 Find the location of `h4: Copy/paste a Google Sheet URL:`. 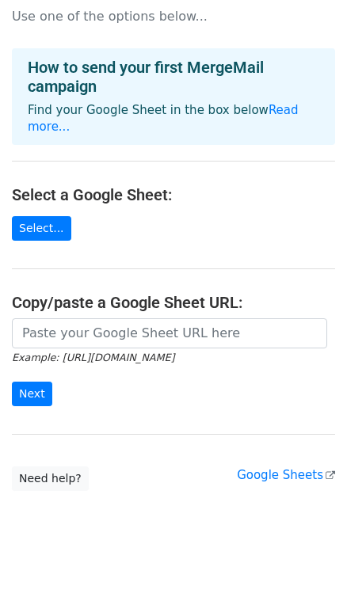

h4: Copy/paste a Google Sheet URL: is located at coordinates (173, 303).